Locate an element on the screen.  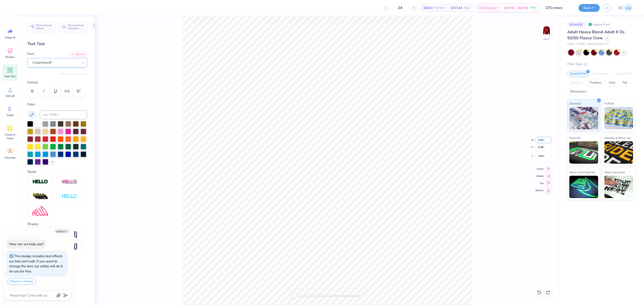
span: Water based Ink is located at coordinates (614, 172).